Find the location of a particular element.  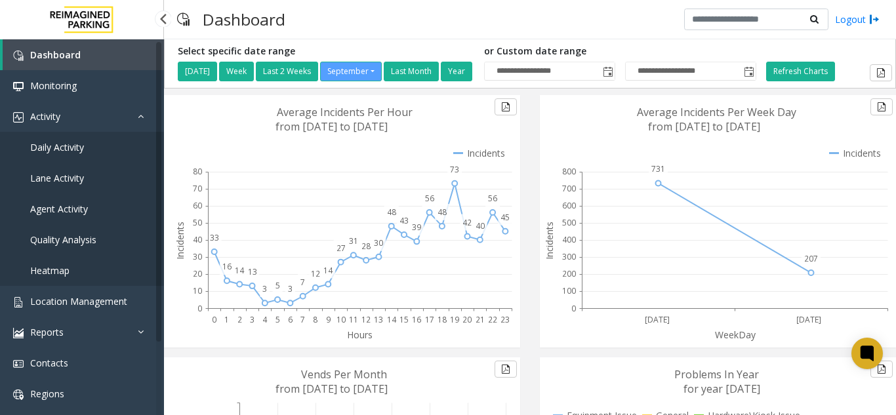

text: 800 is located at coordinates (569, 171).